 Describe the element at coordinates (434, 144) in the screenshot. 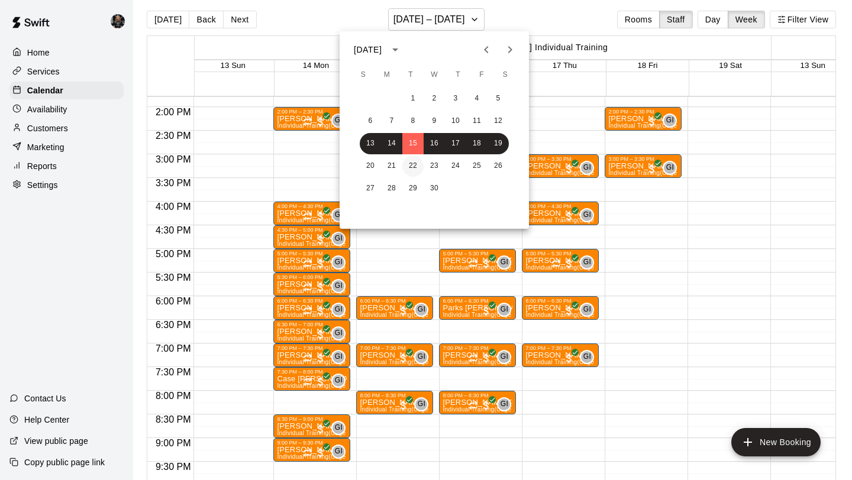

I see `button: 16` at that location.